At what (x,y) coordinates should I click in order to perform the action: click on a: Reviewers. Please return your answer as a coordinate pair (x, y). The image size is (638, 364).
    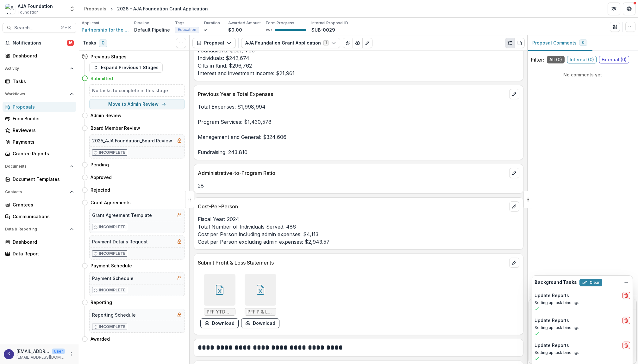
    Looking at the image, I should click on (39, 130).